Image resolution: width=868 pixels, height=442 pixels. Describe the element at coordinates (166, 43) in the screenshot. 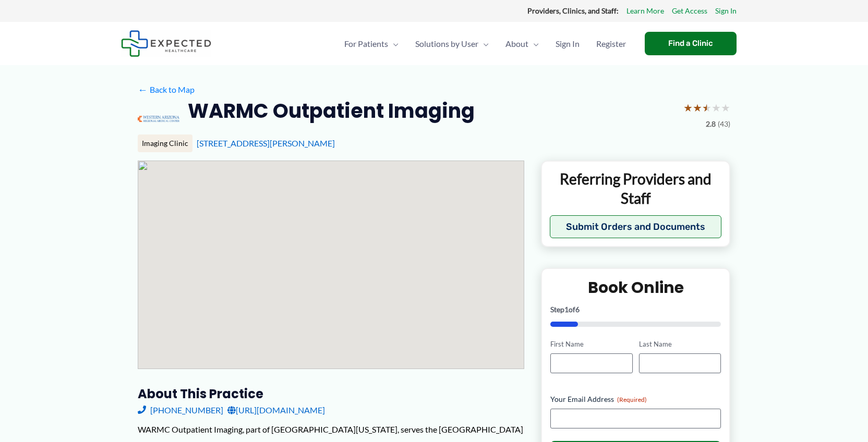

I see `img: Expected Healthcare Logo - side, dark font, small` at that location.